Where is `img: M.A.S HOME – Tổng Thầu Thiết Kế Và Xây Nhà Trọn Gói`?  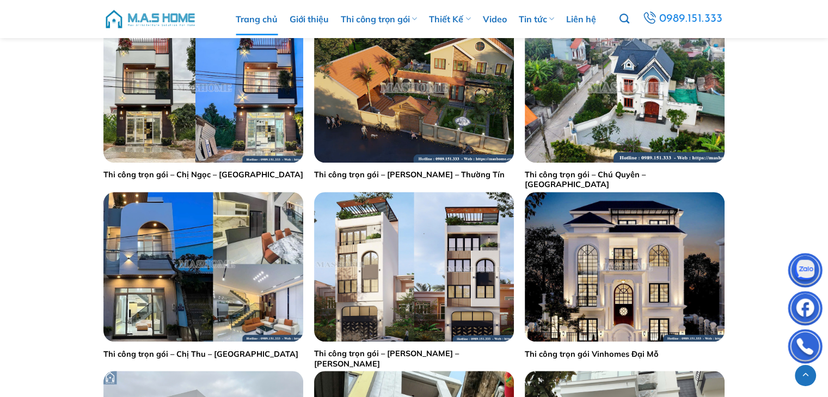 img: M.A.S HOME – Tổng Thầu Thiết Kế Và Xây Nhà Trọn Gói is located at coordinates (150, 19).